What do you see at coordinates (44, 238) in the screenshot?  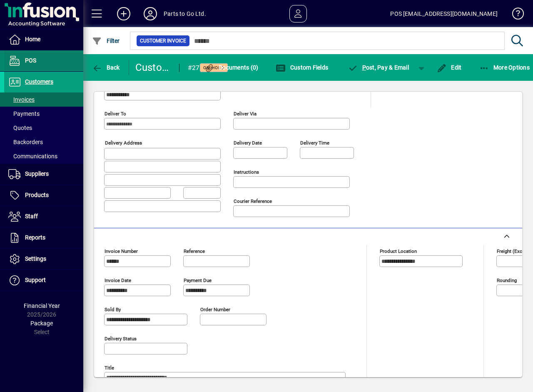 I see `a: Reports` at bounding box center [44, 238].